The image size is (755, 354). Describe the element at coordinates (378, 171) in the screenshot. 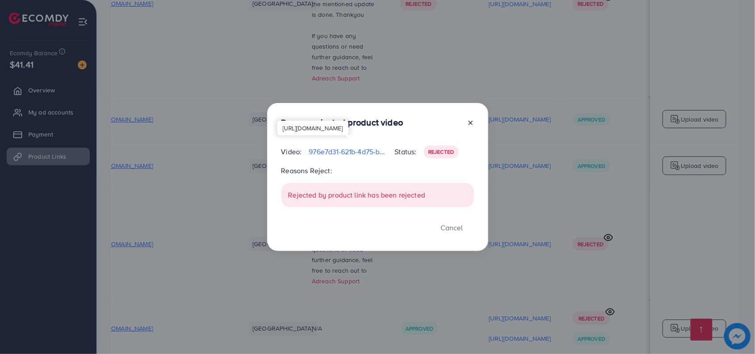

I see `p: Reasons Reject:` at that location.